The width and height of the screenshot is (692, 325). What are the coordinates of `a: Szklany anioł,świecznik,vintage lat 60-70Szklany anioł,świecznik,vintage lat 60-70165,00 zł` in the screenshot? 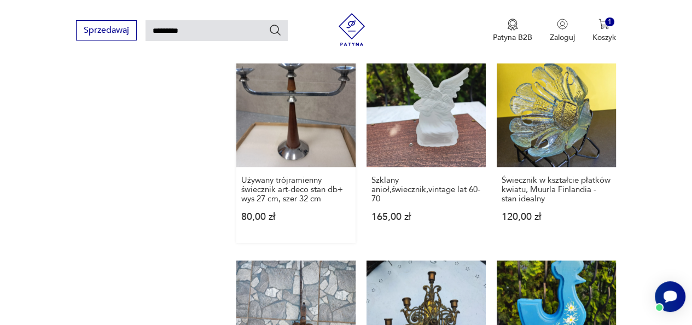 It's located at (426, 145).